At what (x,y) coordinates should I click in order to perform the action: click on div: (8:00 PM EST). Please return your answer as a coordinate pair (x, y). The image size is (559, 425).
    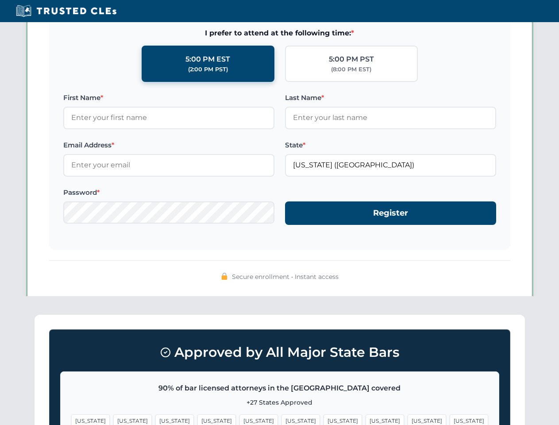
    Looking at the image, I should click on (351, 69).